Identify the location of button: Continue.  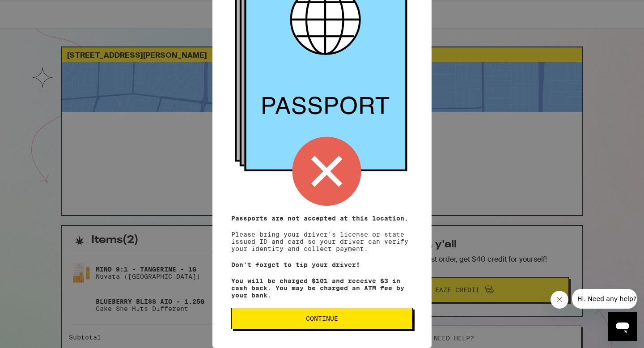
(322, 319).